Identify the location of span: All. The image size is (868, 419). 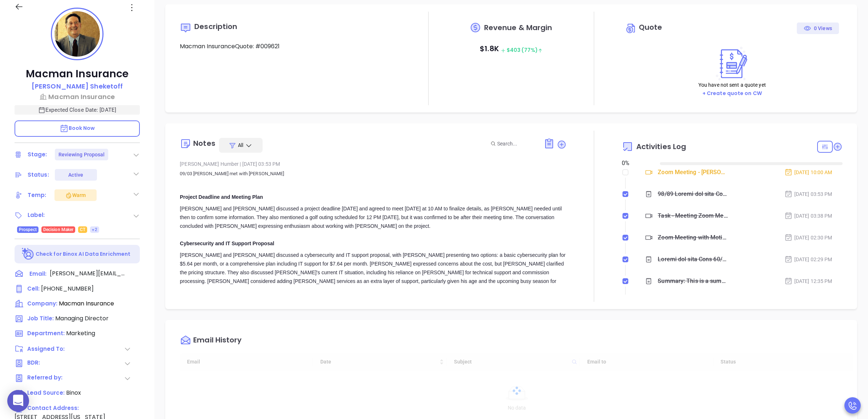
(240, 145).